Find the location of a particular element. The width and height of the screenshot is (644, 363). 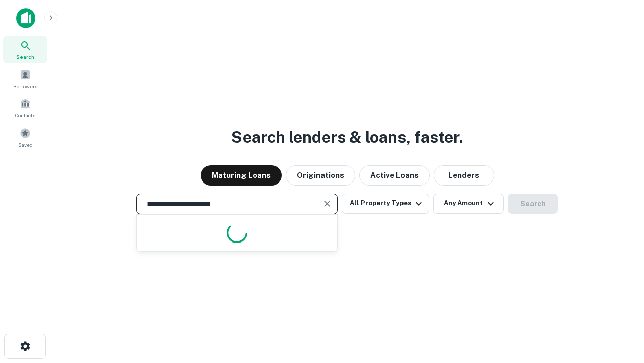

div: Saved is located at coordinates (25, 137).